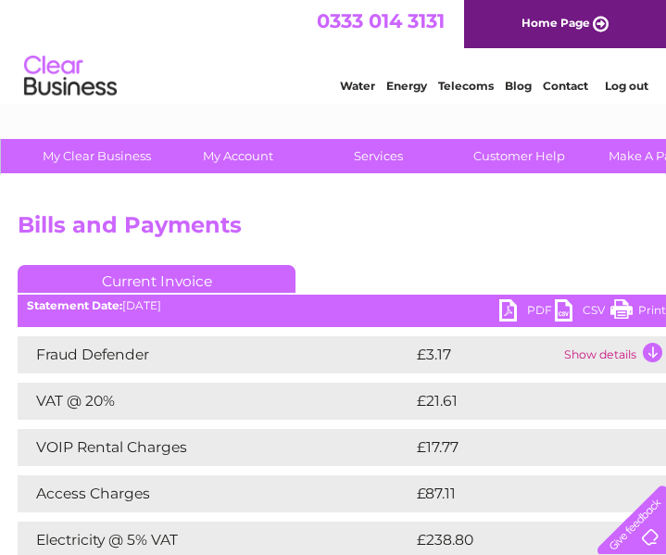  I want to click on a: Services, so click(378, 156).